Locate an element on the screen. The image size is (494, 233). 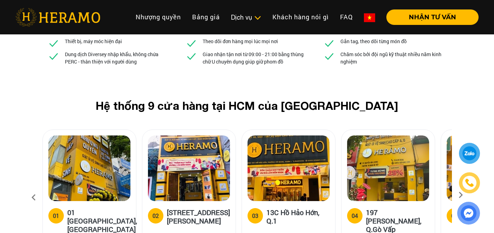
img: heramo-logo.png is located at coordinates (58, 17).